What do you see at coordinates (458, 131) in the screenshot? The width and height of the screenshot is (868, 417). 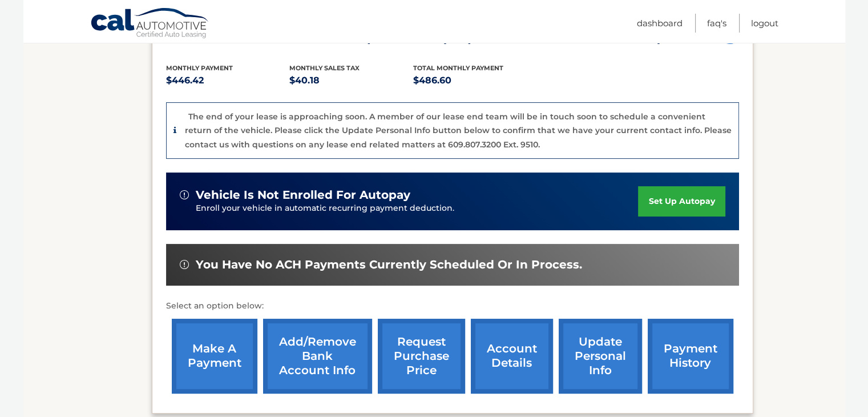 I see `p: The end of your lease is approaching soon. A member of our lease end team will be in touch soon t...` at bounding box center [458, 131].